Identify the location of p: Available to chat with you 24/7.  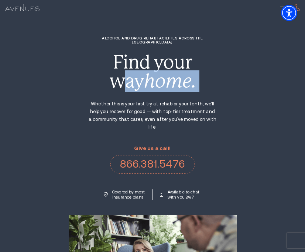
(184, 195).